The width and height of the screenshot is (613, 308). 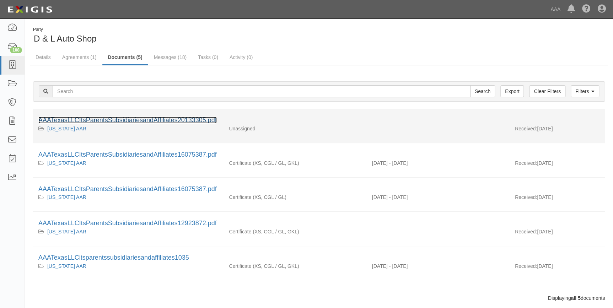 What do you see at coordinates (584, 91) in the screenshot?
I see `a: Filters` at bounding box center [584, 91].